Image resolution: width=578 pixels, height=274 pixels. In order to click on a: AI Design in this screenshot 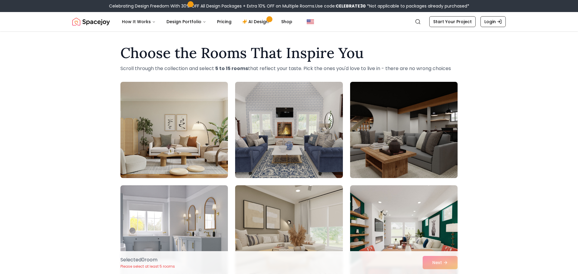, I will do `click(256, 22)`.